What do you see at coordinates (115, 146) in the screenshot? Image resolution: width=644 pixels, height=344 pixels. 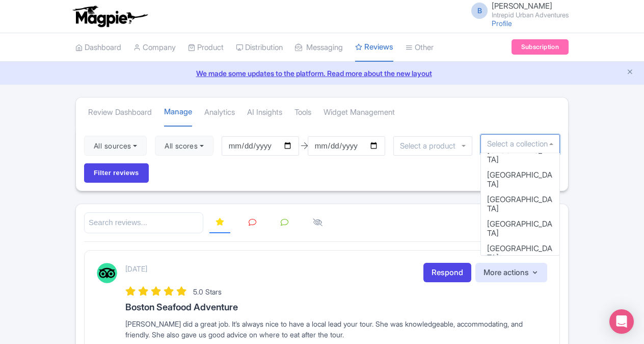 I see `button: All sources` at bounding box center [115, 146].